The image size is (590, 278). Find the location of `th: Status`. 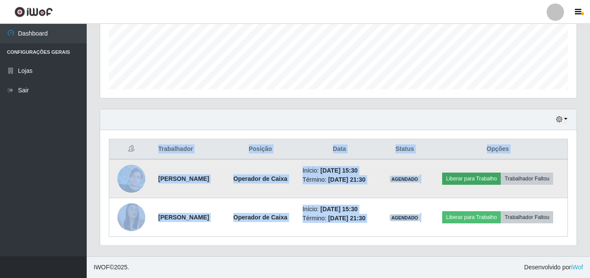

th: Status is located at coordinates (404, 149).